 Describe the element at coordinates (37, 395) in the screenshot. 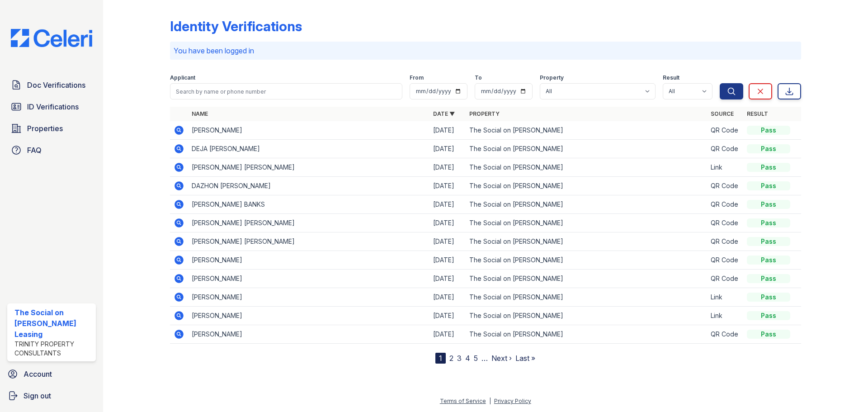

I see `span: Sign out` at that location.